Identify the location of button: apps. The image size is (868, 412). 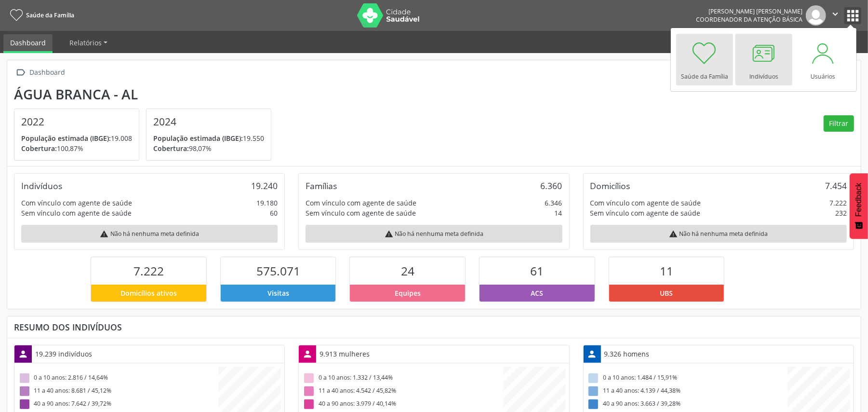
(853, 16).